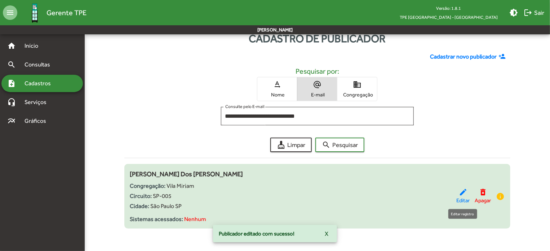 This screenshot has width=550, height=251. I want to click on strong: Circuito:, so click(141, 195).